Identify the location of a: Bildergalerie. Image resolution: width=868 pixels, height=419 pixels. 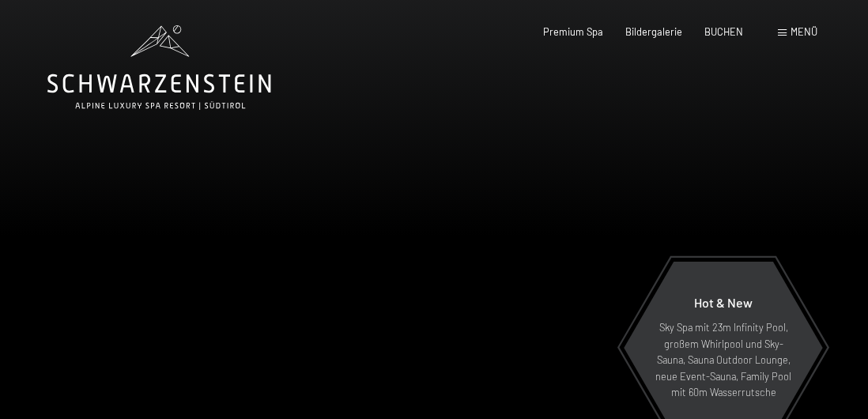
(654, 32).